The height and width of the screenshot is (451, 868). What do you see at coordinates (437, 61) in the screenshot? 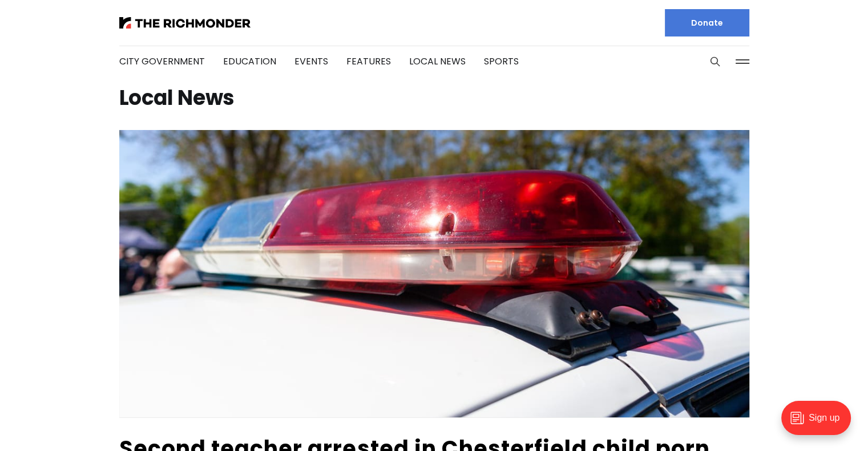
I see `a: Local News` at bounding box center [437, 61].